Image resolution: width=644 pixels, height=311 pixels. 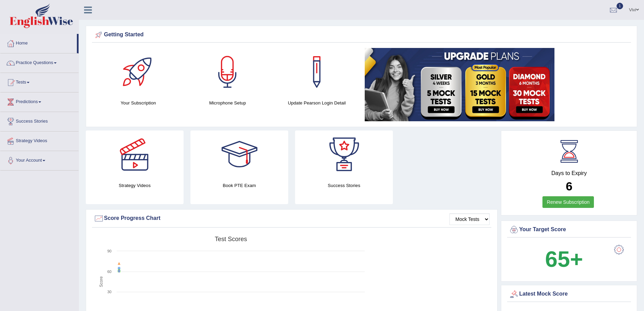 I want to click on div: Latest Mock Score, so click(x=569, y=295).